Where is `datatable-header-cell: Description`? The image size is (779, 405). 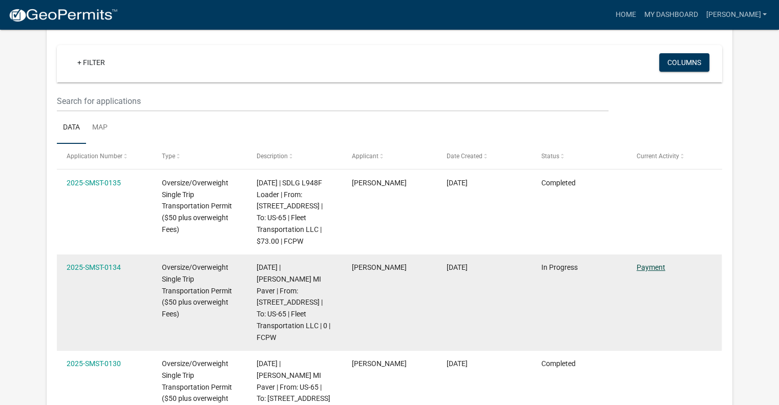
datatable-header-cell: Description is located at coordinates (294, 156).